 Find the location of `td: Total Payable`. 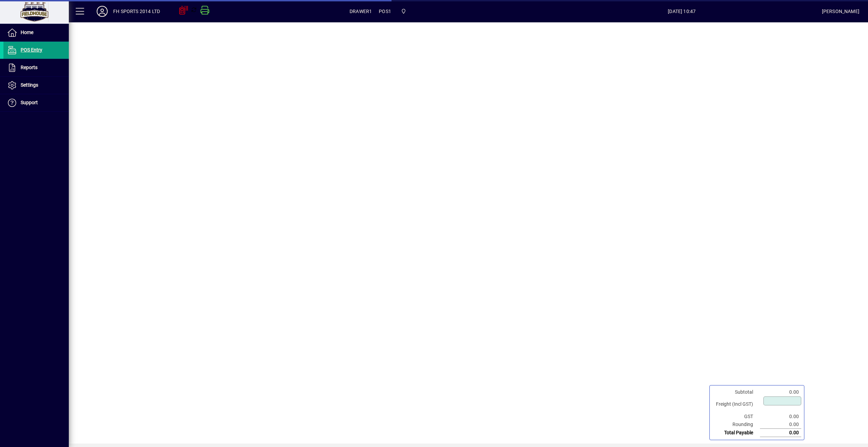

td: Total Payable is located at coordinates (736, 433).